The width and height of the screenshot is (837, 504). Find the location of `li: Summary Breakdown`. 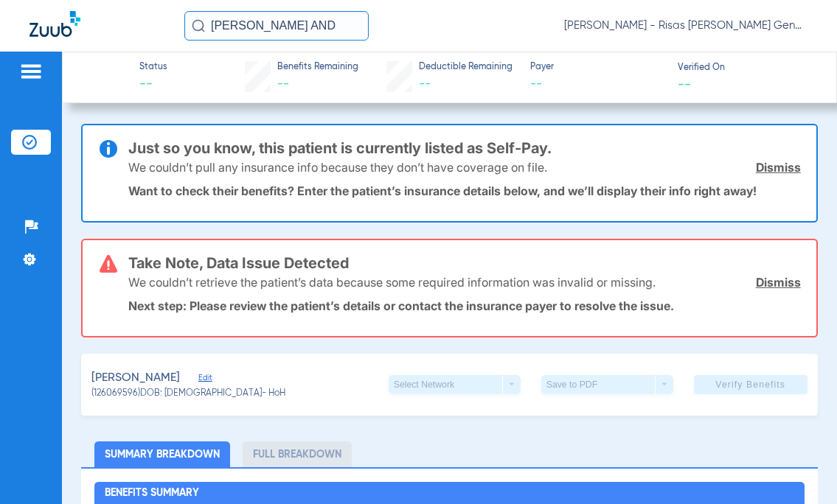

li: Summary Breakdown is located at coordinates (163, 455).